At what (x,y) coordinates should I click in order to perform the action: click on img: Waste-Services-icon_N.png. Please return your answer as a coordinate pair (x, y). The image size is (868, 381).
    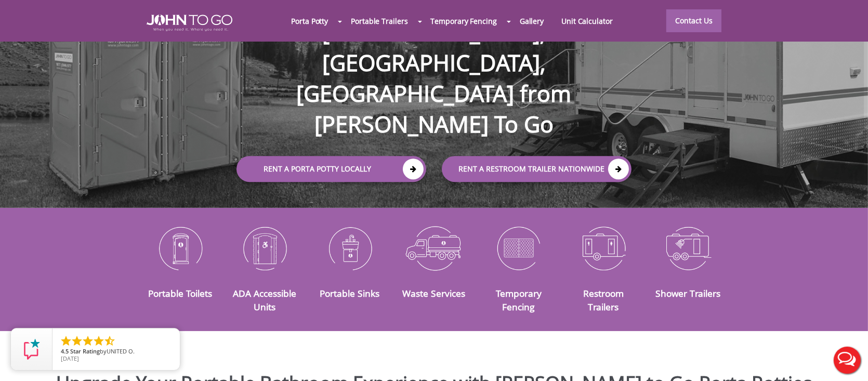
    Looking at the image, I should click on (434, 248).